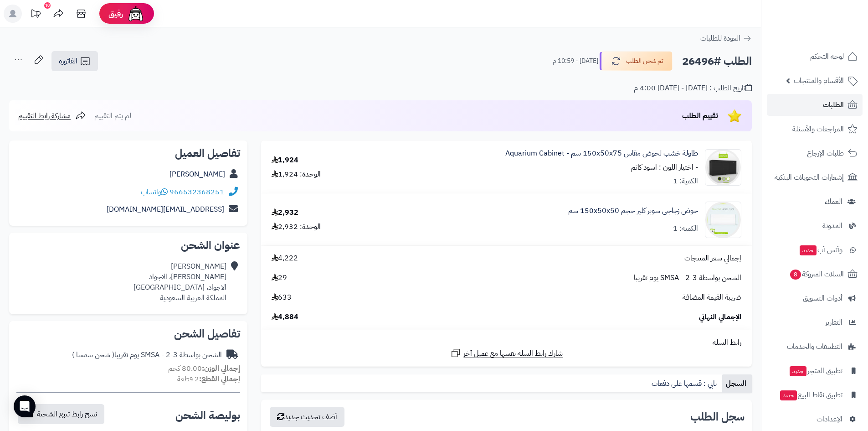 This screenshot has height=431, width=868. Describe the element at coordinates (723, 220) in the screenshot. I see `img: 1638561414-150x50x50cm-90x90.jpg` at that location.